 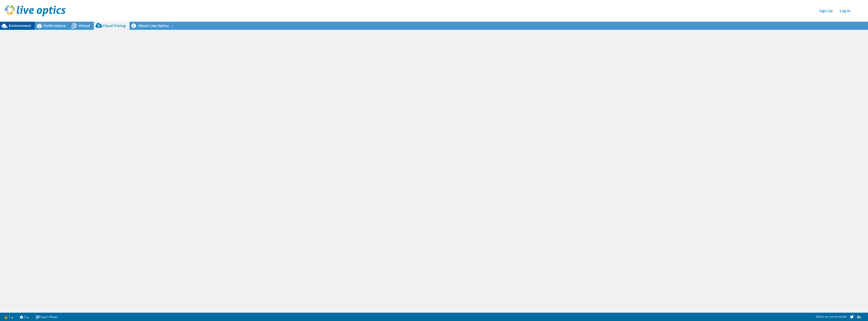 I want to click on span: Virtual, so click(x=84, y=26).